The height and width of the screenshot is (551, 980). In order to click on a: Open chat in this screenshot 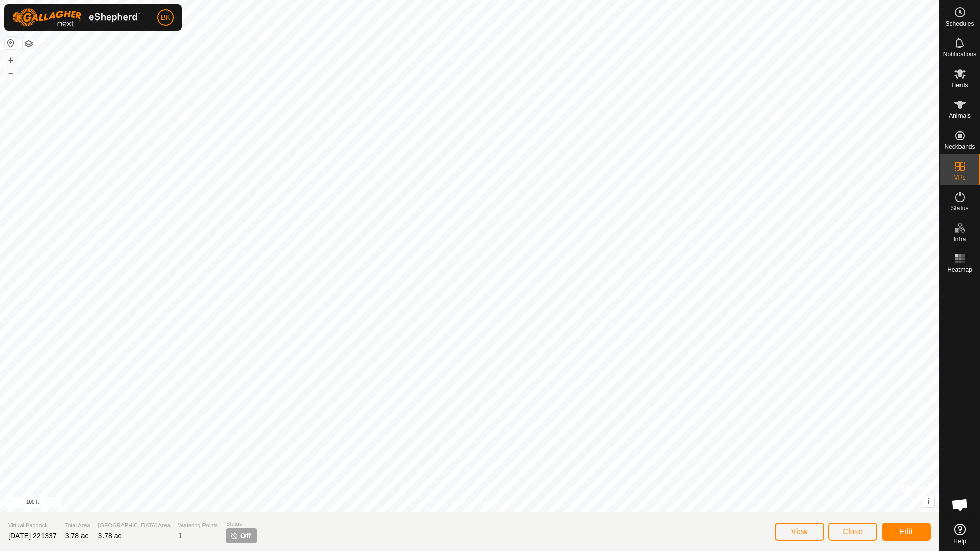, I will do `click(960, 505)`.